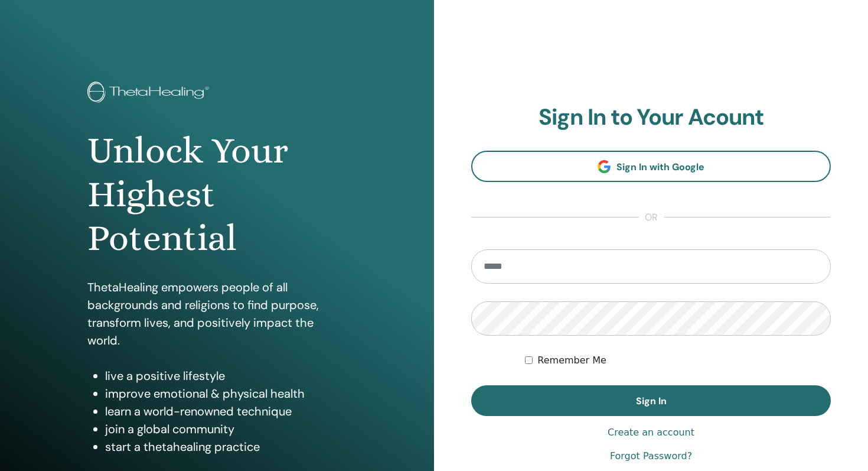 The width and height of the screenshot is (868, 471). What do you see at coordinates (651, 218) in the screenshot?
I see `span: or` at bounding box center [651, 218].